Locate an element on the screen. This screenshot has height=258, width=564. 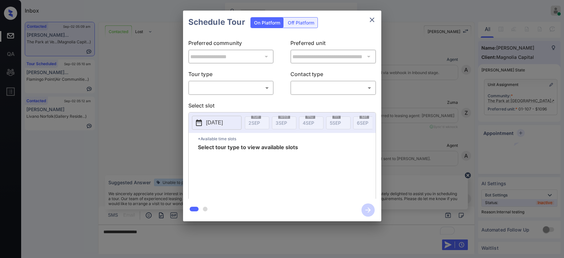
p: Contact type is located at coordinates (333, 75).